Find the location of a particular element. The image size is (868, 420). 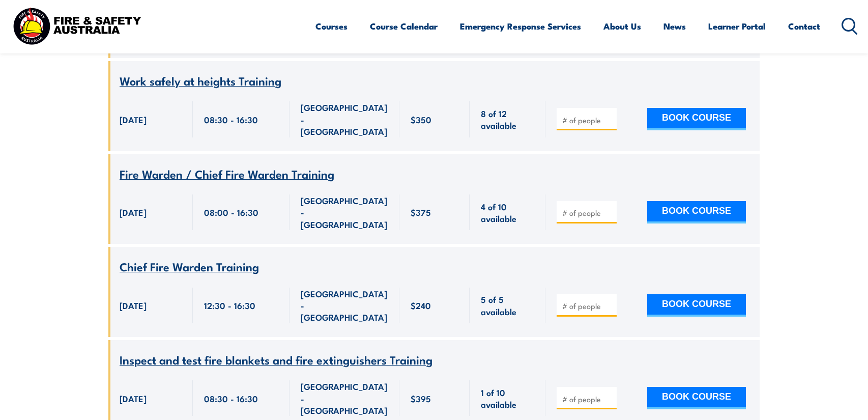

a: Inspect and test fire blankets and fire extinguishers Training is located at coordinates (275, 360).